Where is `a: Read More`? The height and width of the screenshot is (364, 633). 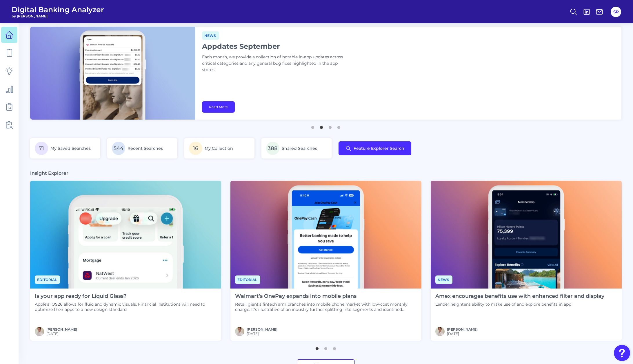
a: Read More is located at coordinates (218, 107).